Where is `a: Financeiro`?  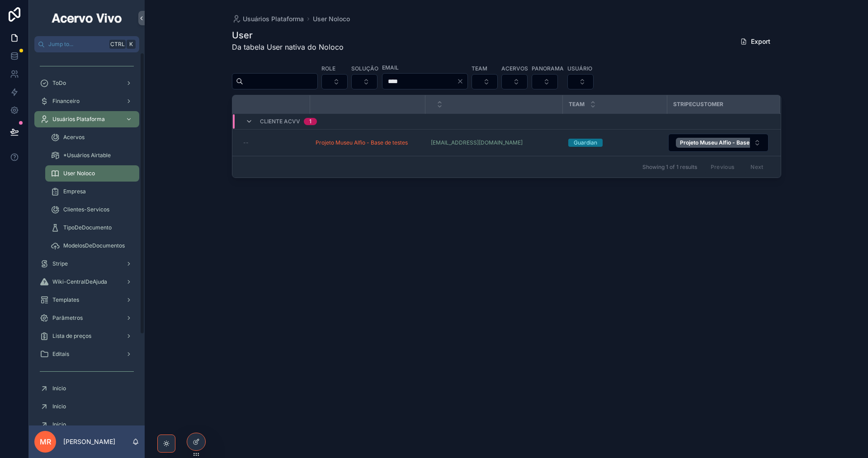
a: Financeiro is located at coordinates (87, 102).